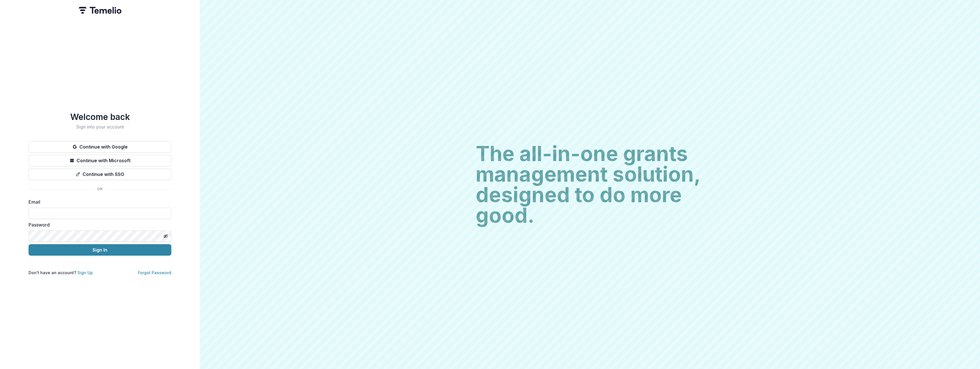 The height and width of the screenshot is (369, 980). I want to click on h1: Welcome back, so click(100, 117).